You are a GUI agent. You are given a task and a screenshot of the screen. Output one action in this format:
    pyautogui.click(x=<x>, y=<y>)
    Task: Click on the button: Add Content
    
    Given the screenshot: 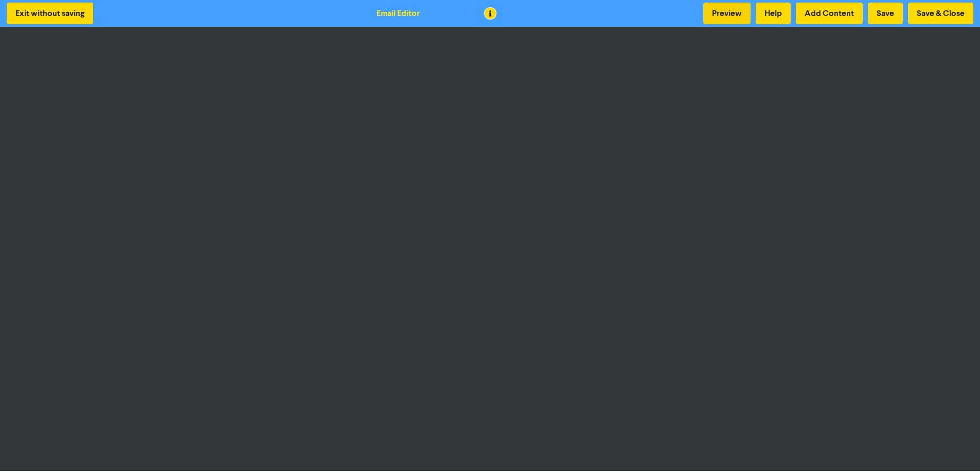 What is the action you would take?
    pyautogui.click(x=829, y=13)
    